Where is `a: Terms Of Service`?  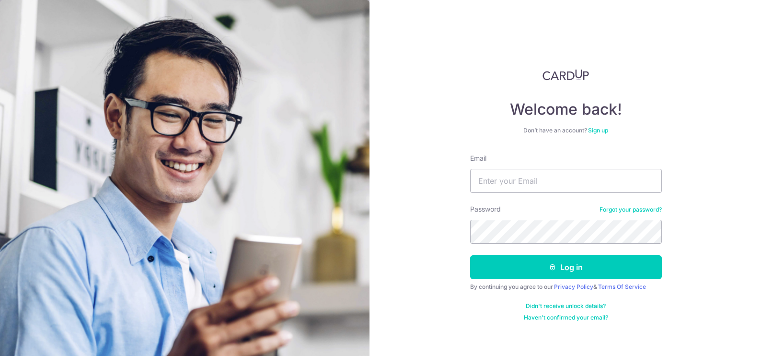 a: Terms Of Service is located at coordinates (622, 286).